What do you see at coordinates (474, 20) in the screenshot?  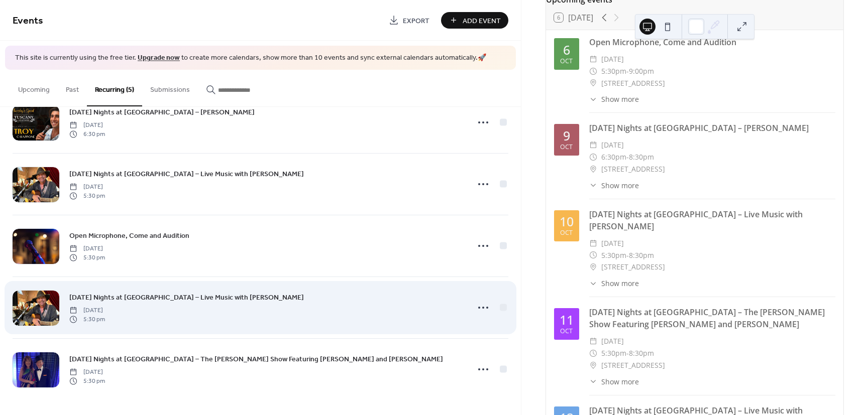 I see `button: Add Event` at bounding box center [474, 20].